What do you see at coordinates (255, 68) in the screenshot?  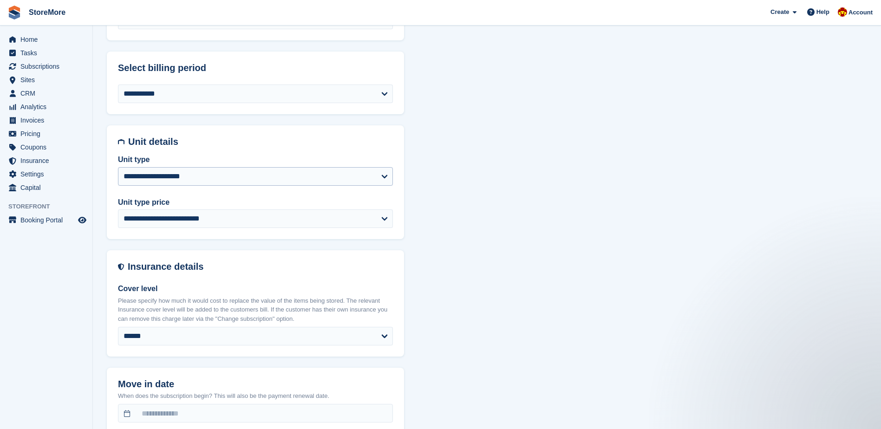 I see `h2: Select billing period` at bounding box center [255, 68].